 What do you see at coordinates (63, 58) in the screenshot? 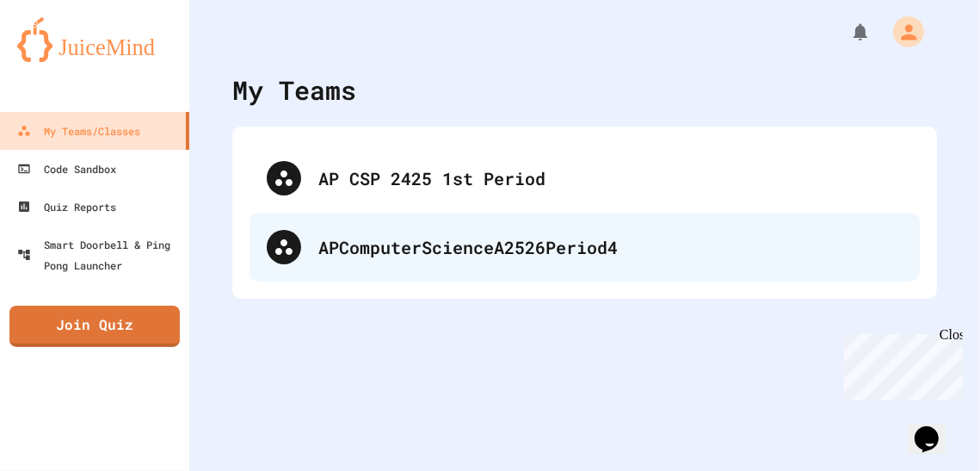
I see `div: Chat with us now!Close` at bounding box center [63, 58].